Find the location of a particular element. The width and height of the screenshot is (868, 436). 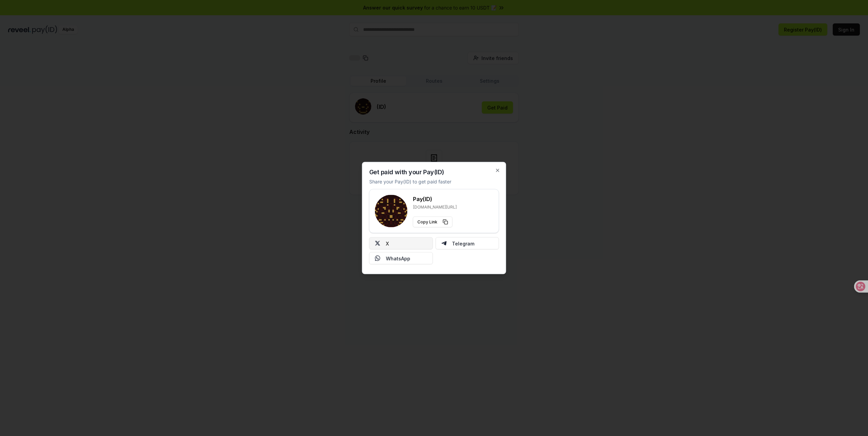

img: Telegram is located at coordinates (444, 244).